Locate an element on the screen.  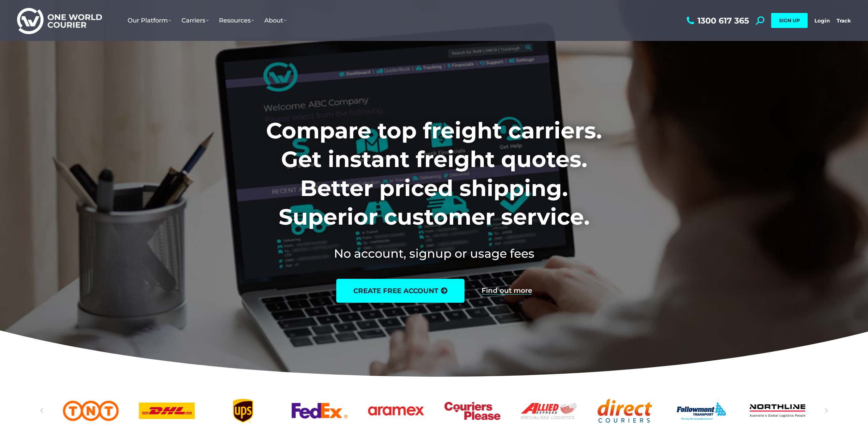
a: Carriers is located at coordinates (195, 20).